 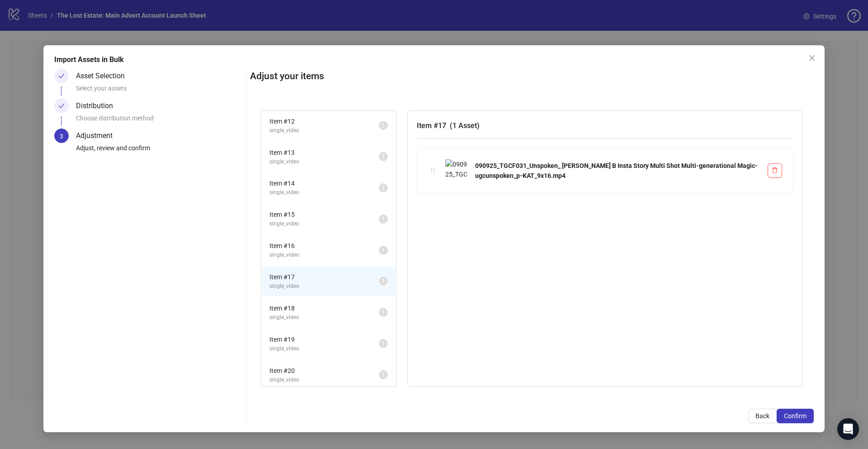 What do you see at coordinates (324, 308) in the screenshot?
I see `span: Item # 18` at bounding box center [324, 308].